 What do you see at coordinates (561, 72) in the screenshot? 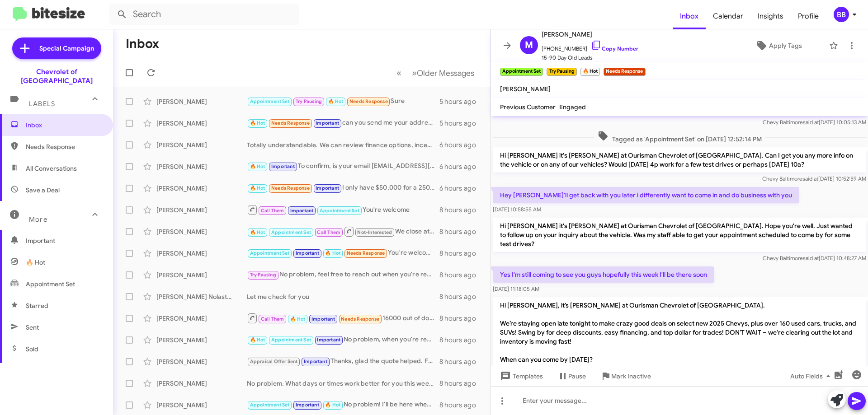
I see `small: Try Pausing` at bounding box center [561, 72].